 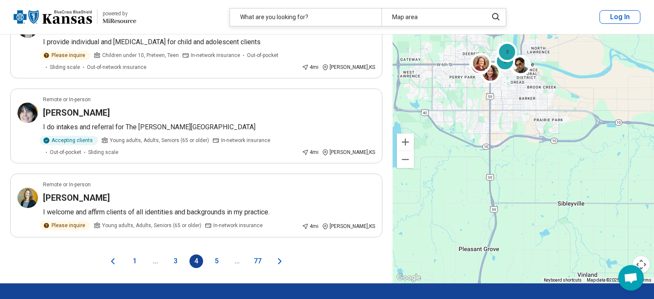 I want to click on button: 5, so click(x=217, y=262).